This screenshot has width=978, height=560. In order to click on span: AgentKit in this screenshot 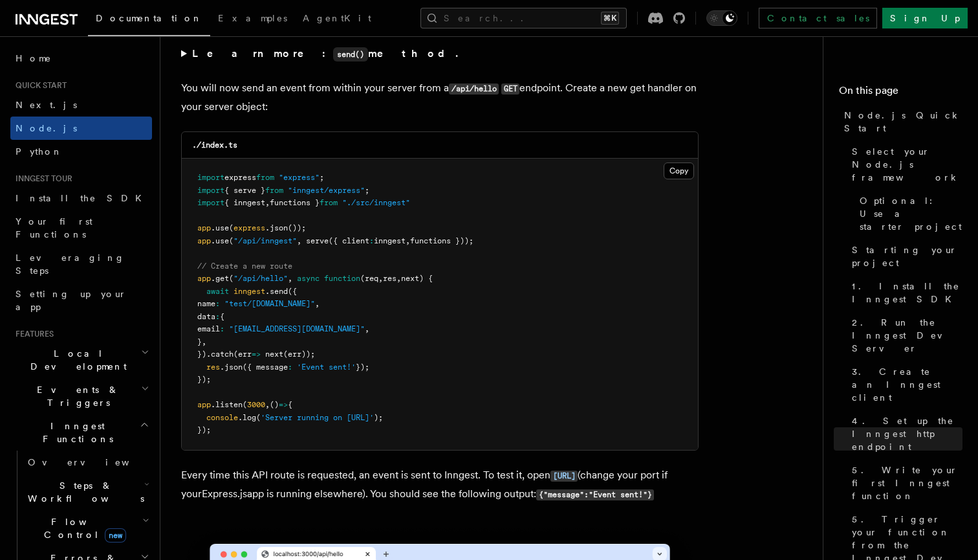, I will do `click(337, 18)`.